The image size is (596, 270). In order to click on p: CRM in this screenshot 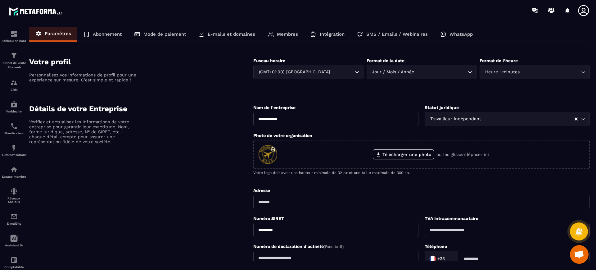, I will do `click(14, 89)`.